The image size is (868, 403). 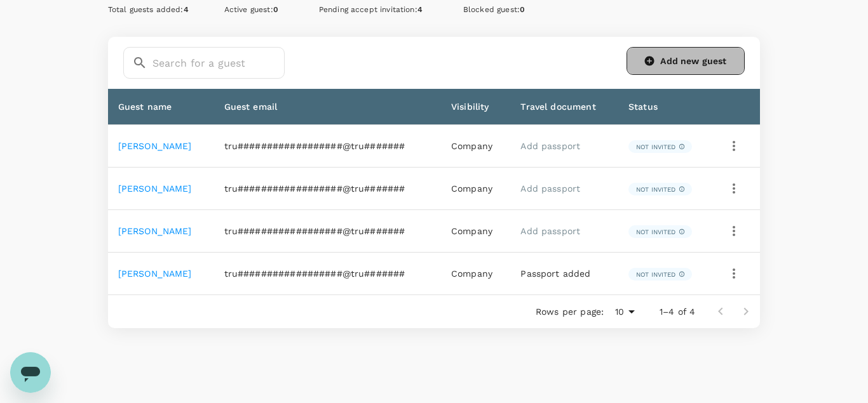 What do you see at coordinates (569, 312) in the screenshot?
I see `p: Rows per page:` at bounding box center [569, 312].